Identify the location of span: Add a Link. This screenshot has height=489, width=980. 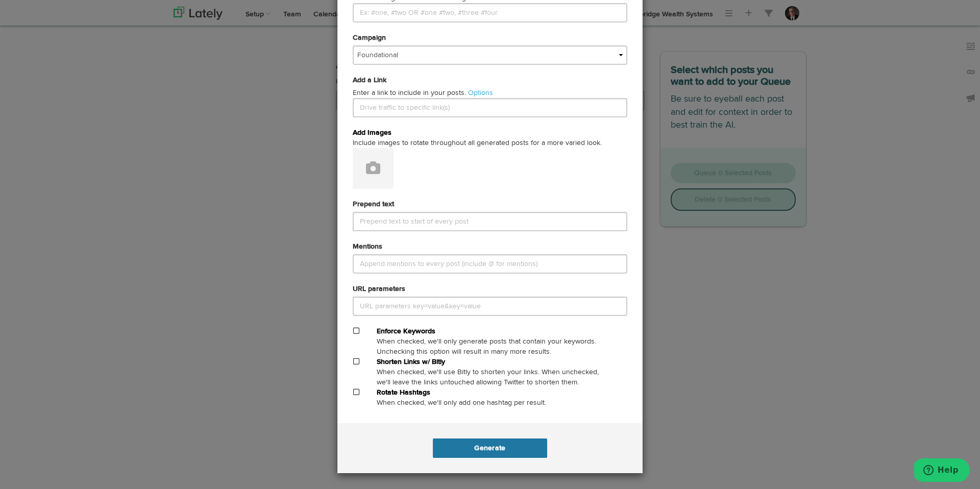
(369, 80).